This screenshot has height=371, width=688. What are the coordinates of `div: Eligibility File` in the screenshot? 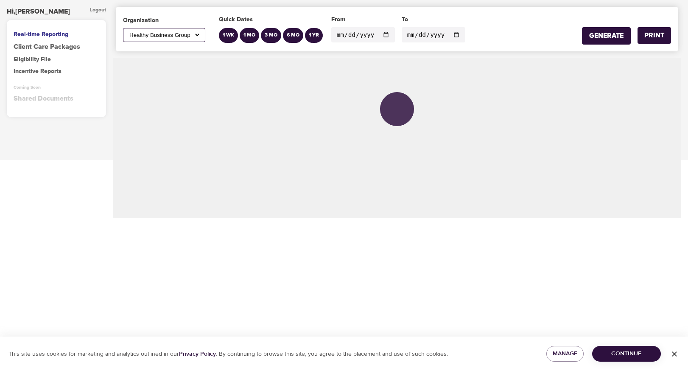 It's located at (56, 59).